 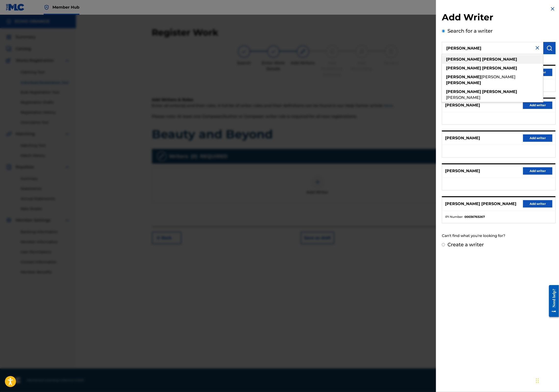 I want to click on strong: 00036765267, so click(x=475, y=217).